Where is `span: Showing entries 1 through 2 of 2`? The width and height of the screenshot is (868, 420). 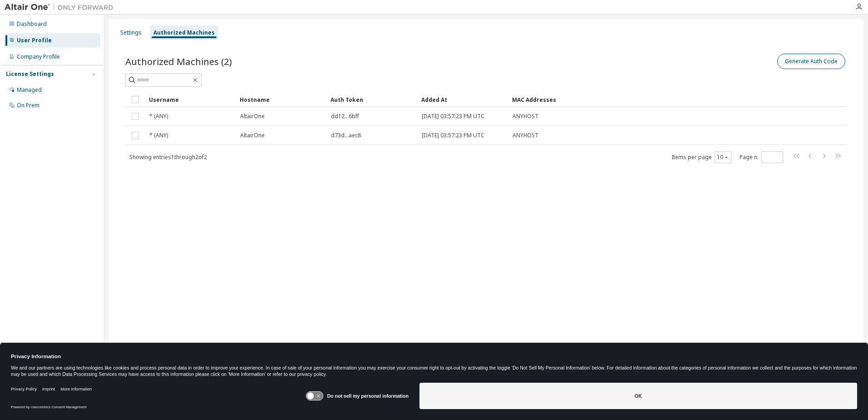 span: Showing entries 1 through 2 of 2 is located at coordinates (168, 156).